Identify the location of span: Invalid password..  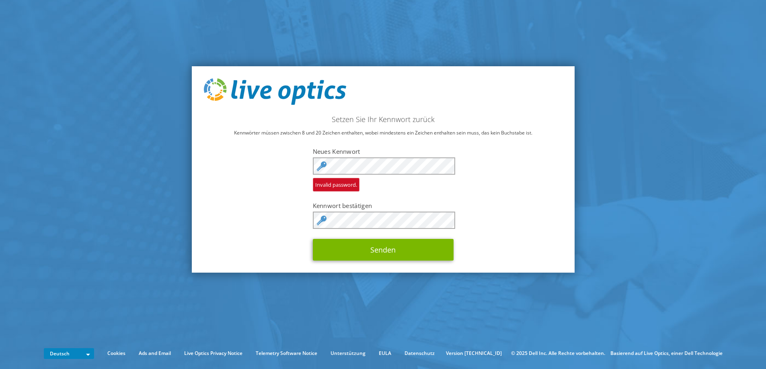
(336, 185).